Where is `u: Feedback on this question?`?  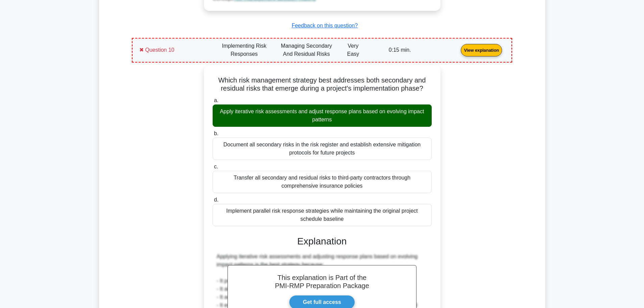 u: Feedback on this question? is located at coordinates (325, 25).